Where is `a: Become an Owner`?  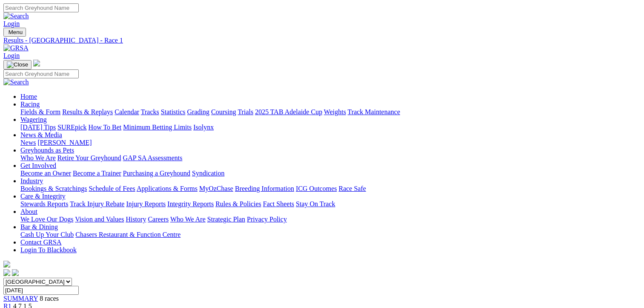 a: Become an Owner is located at coordinates (46, 173).